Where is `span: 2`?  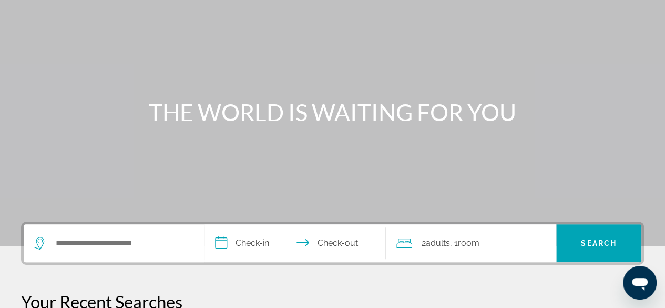 span: 2 is located at coordinates (436, 243).